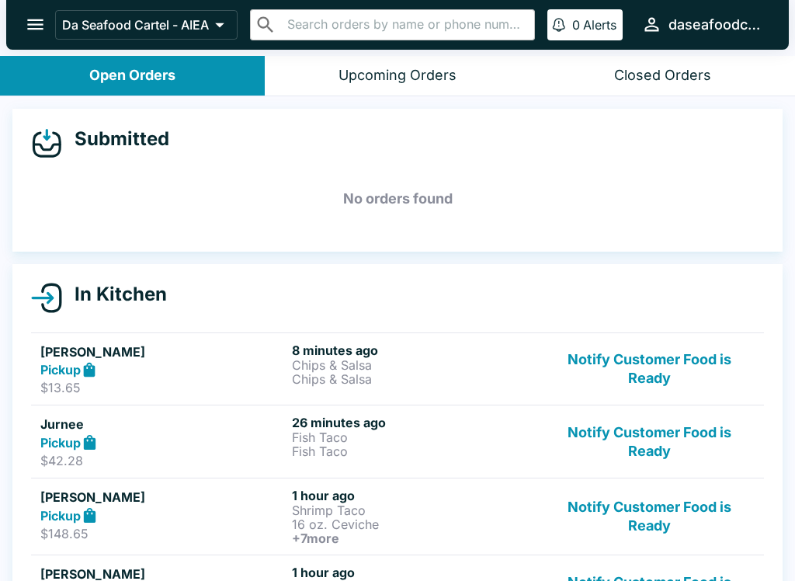  Describe the element at coordinates (600, 25) in the screenshot. I see `p: Alerts` at that location.